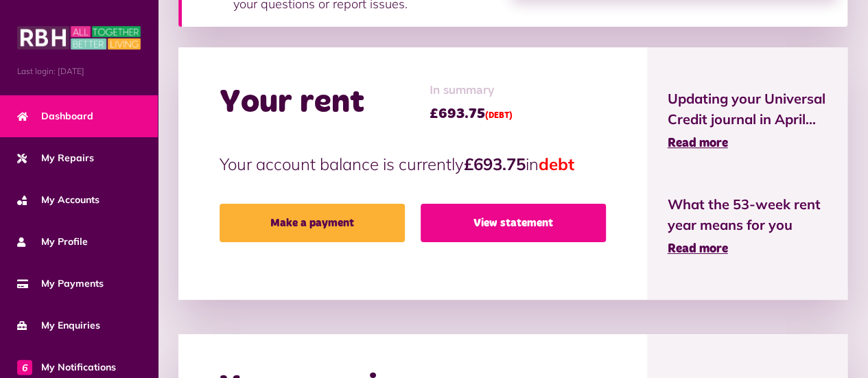 This screenshot has width=868, height=378. Describe the element at coordinates (52, 241) in the screenshot. I see `span: My Profile` at that location.